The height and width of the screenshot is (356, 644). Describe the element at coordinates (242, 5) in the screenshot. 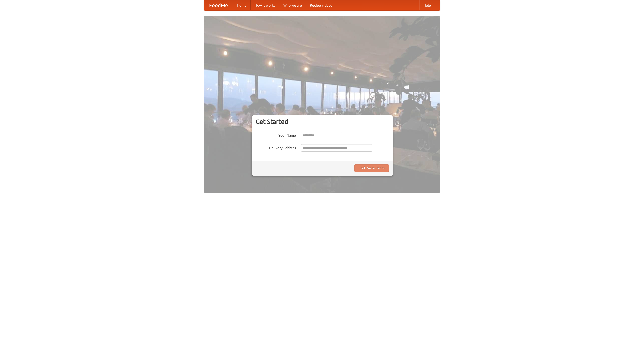

I see `a: Home` at that location.